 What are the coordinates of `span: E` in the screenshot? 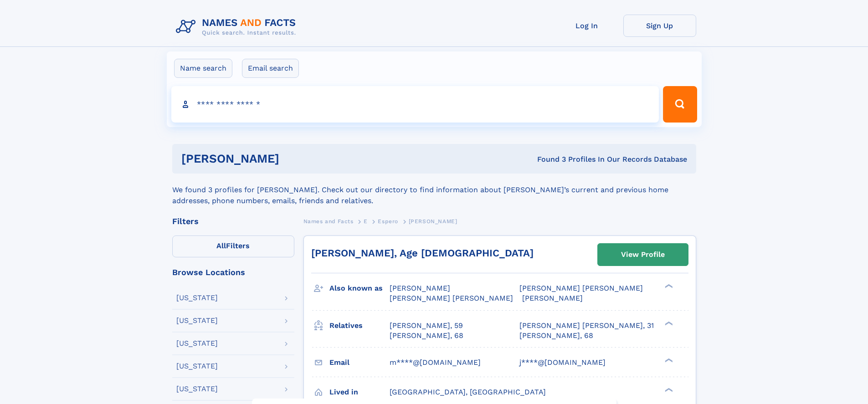 It's located at (365, 222).